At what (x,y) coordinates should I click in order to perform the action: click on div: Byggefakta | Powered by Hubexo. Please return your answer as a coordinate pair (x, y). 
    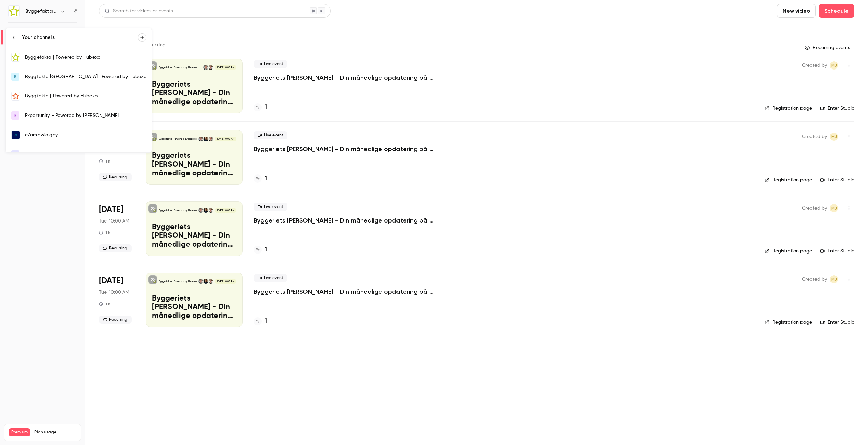
    Looking at the image, I should click on (85, 57).